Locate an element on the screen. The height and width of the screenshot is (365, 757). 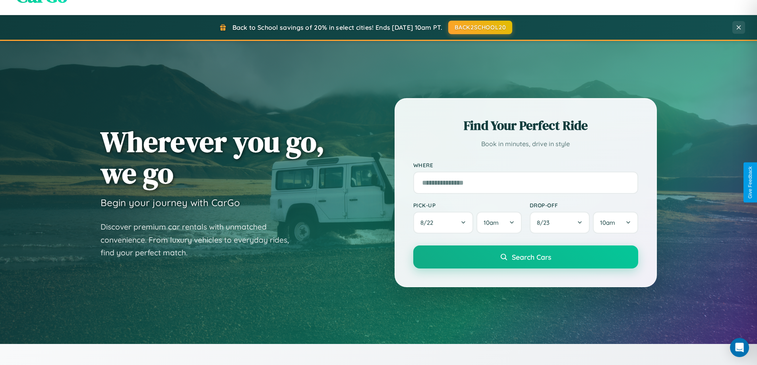
div: Open Intercom Messenger is located at coordinates (739, 348).